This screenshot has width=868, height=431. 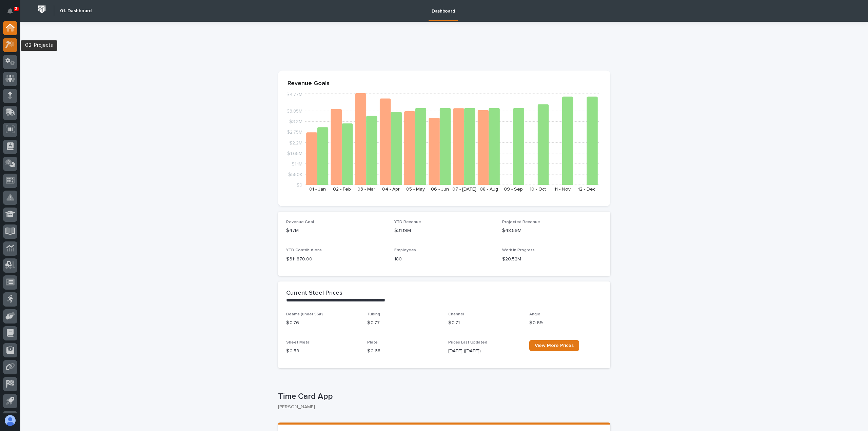 What do you see at coordinates (305, 314) in the screenshot?
I see `span: Beams (under 55#)` at bounding box center [305, 314].